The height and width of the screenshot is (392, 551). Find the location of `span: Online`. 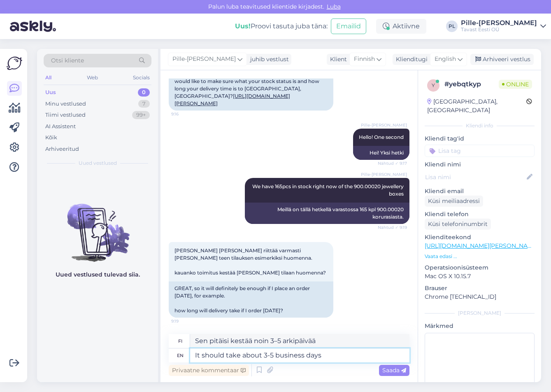

span: Online is located at coordinates (515, 84).